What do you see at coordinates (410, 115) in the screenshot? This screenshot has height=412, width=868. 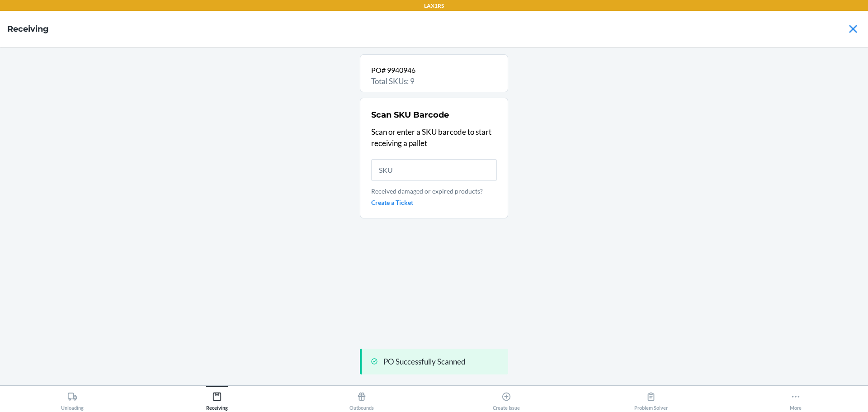 I see `h2: Scan SKU Barcode` at bounding box center [410, 115].